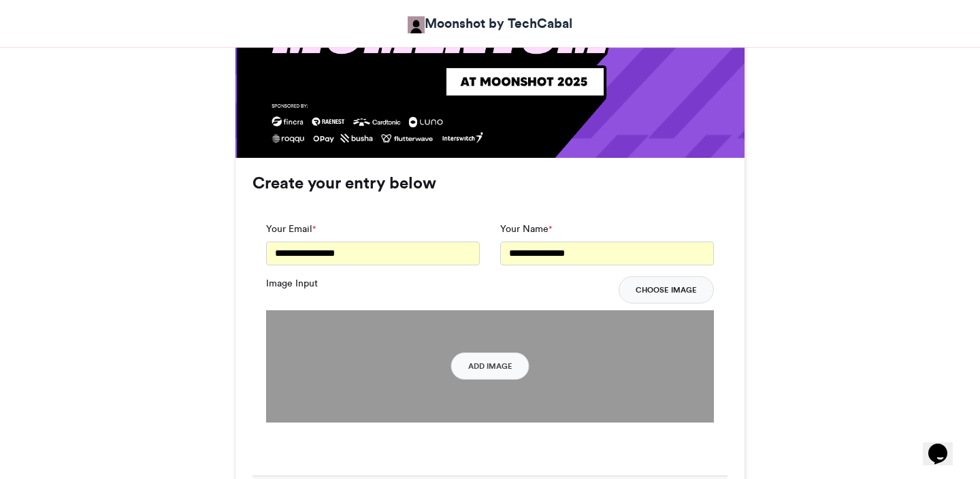 This screenshot has width=980, height=479. I want to click on button: Choose Image, so click(666, 290).